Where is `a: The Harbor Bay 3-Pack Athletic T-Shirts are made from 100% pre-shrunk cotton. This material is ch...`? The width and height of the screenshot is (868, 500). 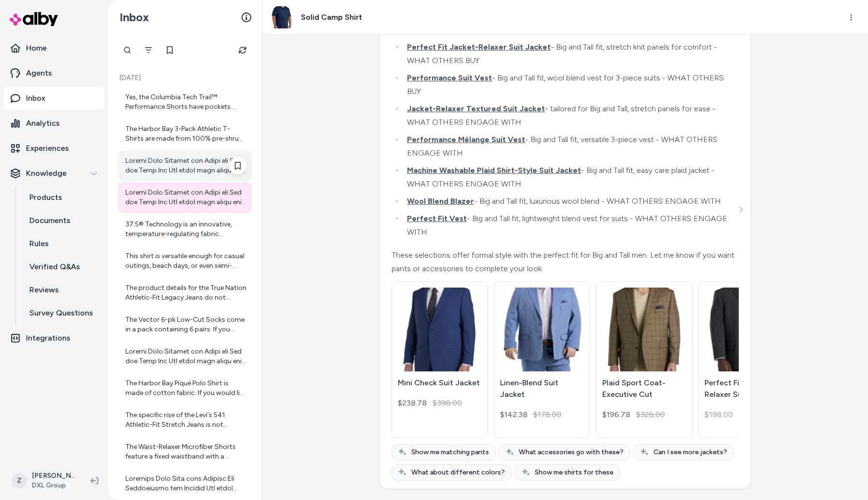 a: The Harbor Bay 3-Pack Athletic T-Shirts are made from 100% pre-shrunk cotton. This material is ch... is located at coordinates (185, 134).